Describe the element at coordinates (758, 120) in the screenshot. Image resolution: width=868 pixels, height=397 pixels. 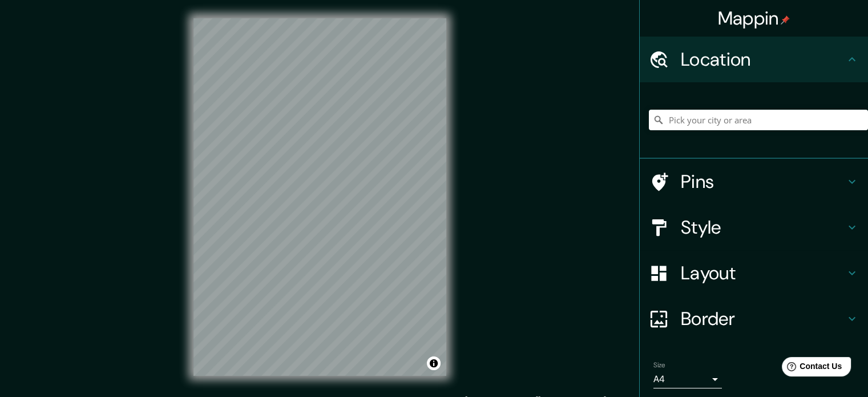
I see `input: Pick your city or area` at that location.